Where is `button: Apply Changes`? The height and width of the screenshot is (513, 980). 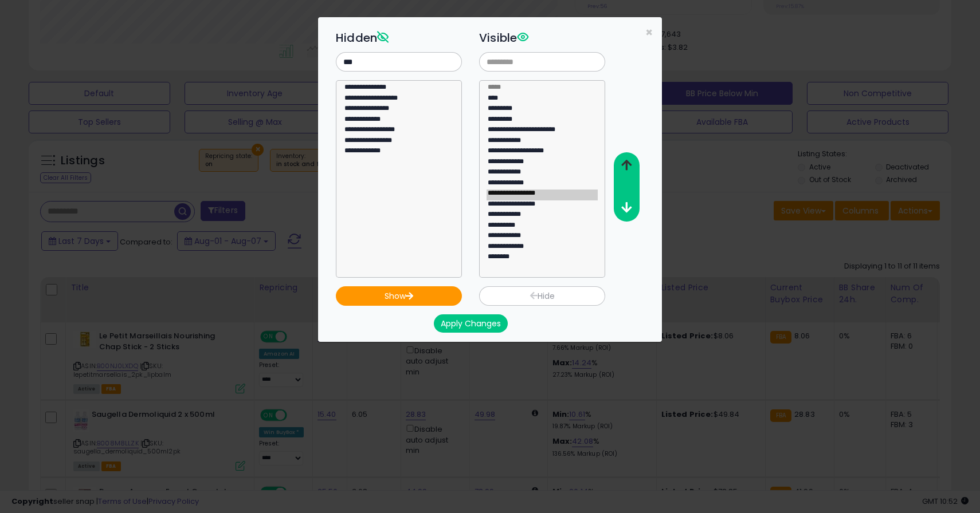
button: Apply Changes is located at coordinates (471, 323).